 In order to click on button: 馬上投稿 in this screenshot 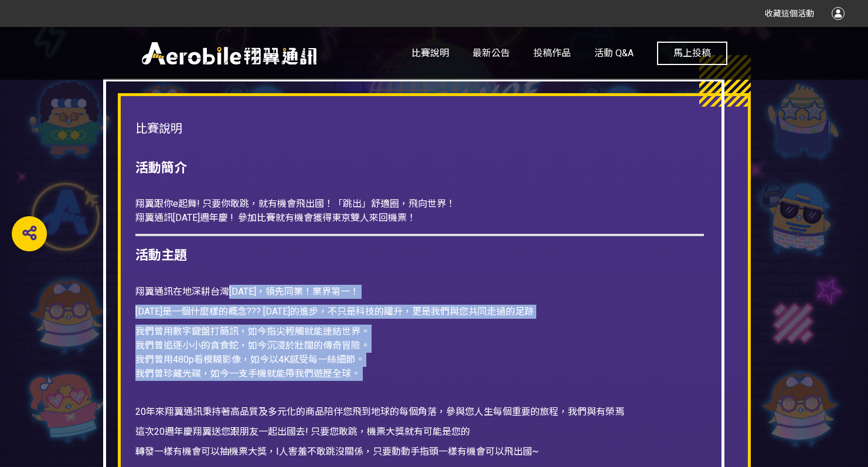, I will do `click(692, 54)`.